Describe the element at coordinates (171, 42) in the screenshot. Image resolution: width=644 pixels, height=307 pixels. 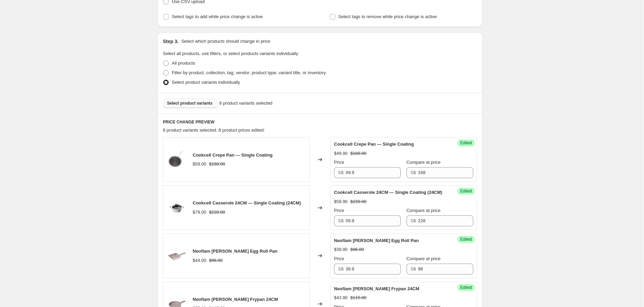
I see `h2: Step 3.` at that location.